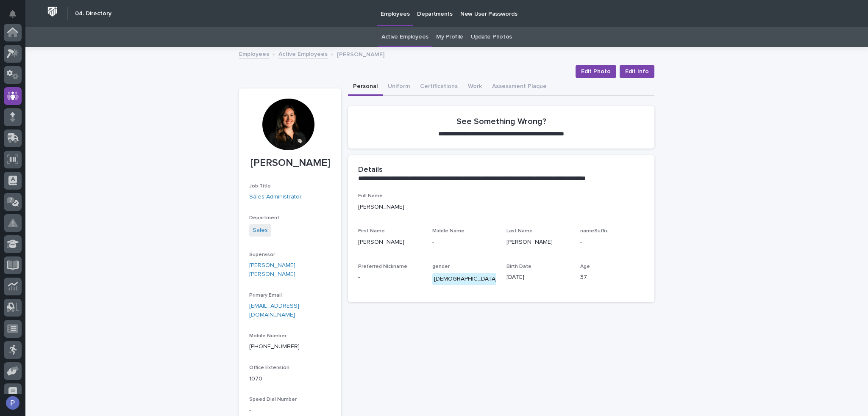  I want to click on p: 1070, so click(290, 379).